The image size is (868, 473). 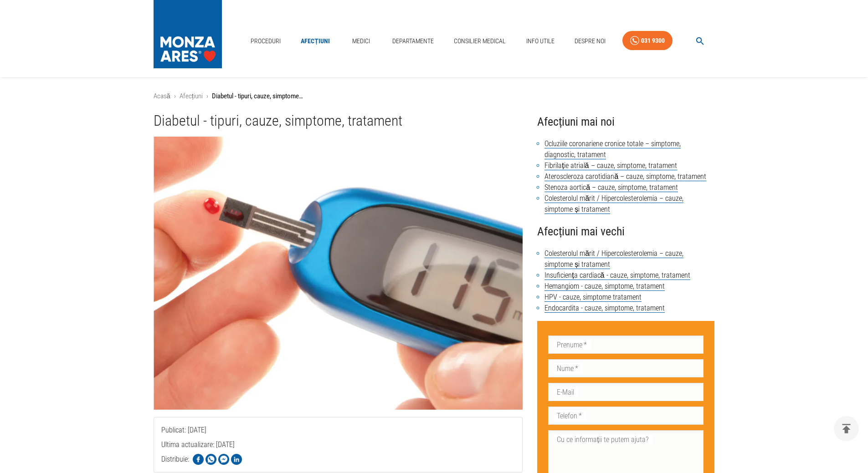 I want to click on button: Share on WhatsApp, so click(x=211, y=459).